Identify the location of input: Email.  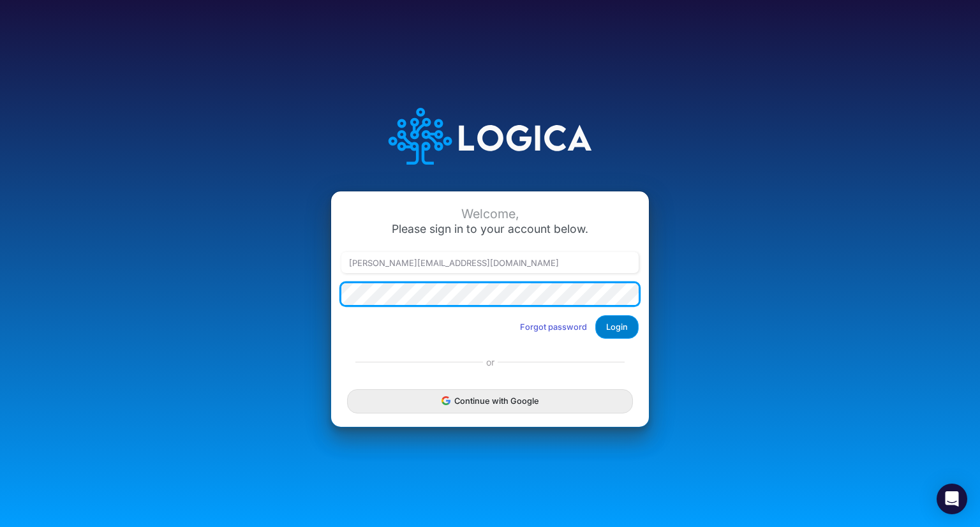
(490, 263).